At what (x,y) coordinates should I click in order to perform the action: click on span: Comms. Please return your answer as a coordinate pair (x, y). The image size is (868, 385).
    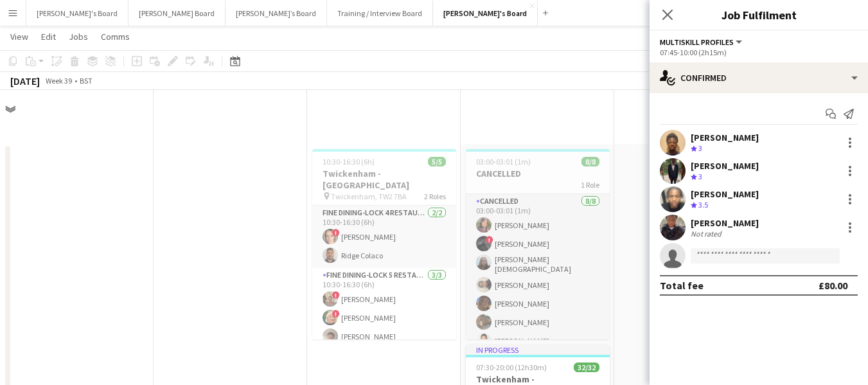
    Looking at the image, I should click on (115, 37).